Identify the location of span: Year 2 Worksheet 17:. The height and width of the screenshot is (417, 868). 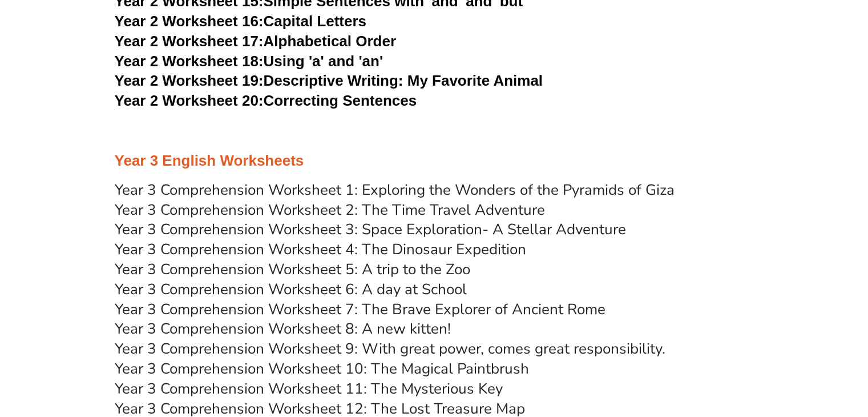
(189, 41).